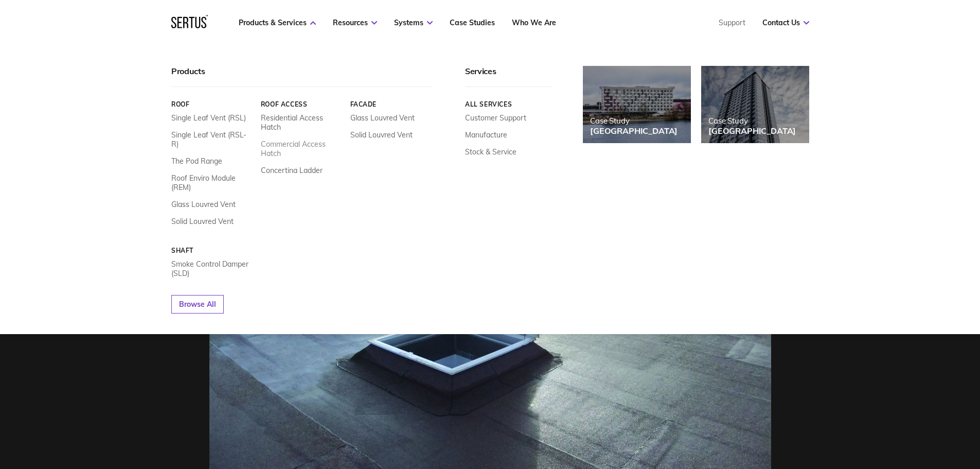 This screenshot has width=980, height=469. I want to click on a: Single Leaf Vent (RSL-R), so click(212, 139).